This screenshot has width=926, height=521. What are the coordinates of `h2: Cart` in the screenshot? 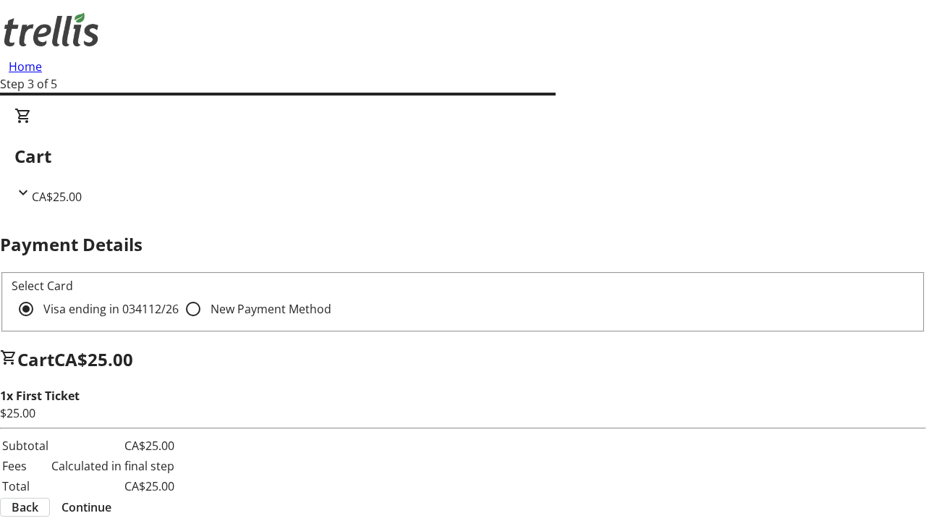 It's located at (463, 156).